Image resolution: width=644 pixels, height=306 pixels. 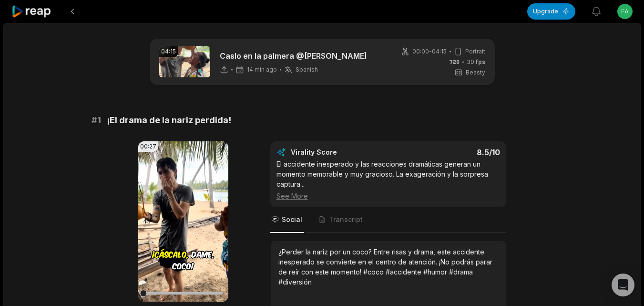 I want to click on span: 30, so click(x=476, y=62).